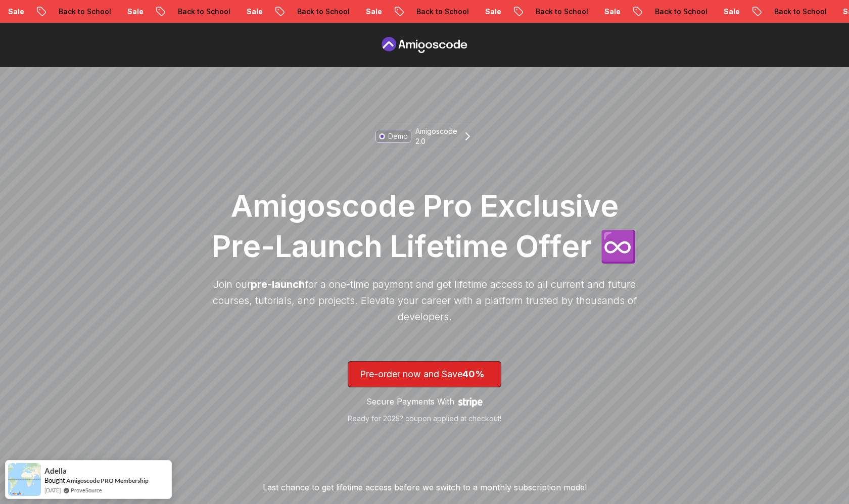  Describe the element at coordinates (55, 481) in the screenshot. I see `span: Bought` at that location.